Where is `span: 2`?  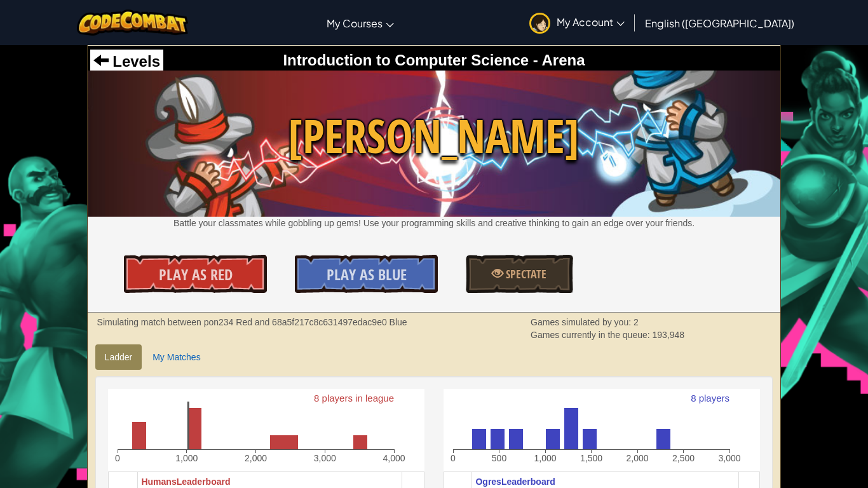 span: 2 is located at coordinates (636, 322).